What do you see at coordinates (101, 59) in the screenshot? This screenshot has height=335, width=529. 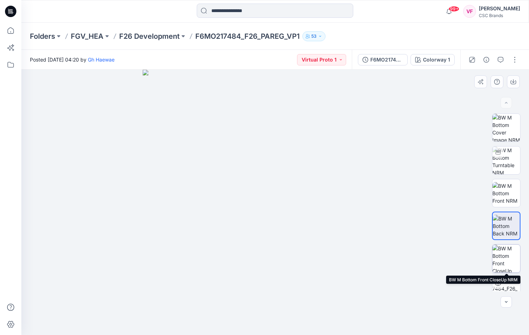 I see `a: Gh Haewae` at bounding box center [101, 59].